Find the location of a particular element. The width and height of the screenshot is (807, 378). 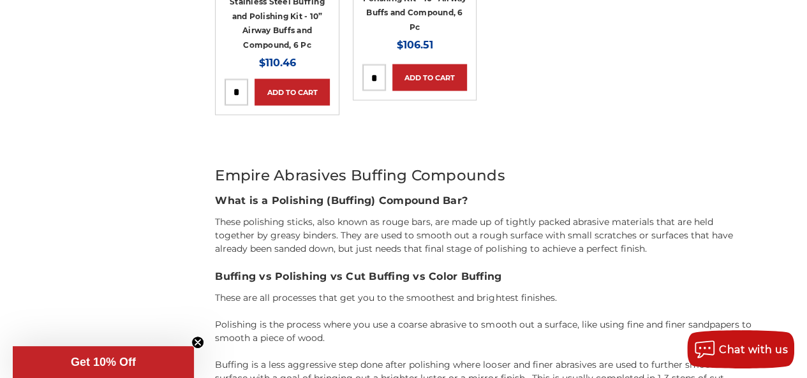

button: Chat with us is located at coordinates (741, 350).